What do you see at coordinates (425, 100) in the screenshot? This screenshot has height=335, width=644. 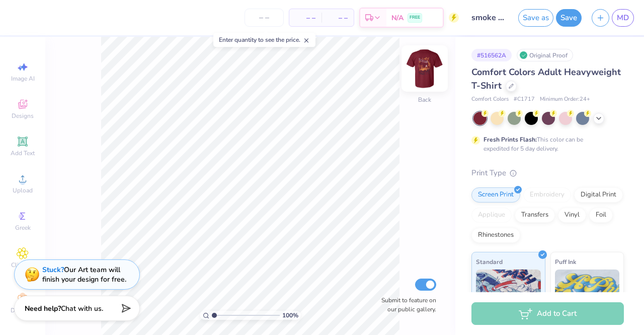 I see `div: Back` at bounding box center [425, 100].